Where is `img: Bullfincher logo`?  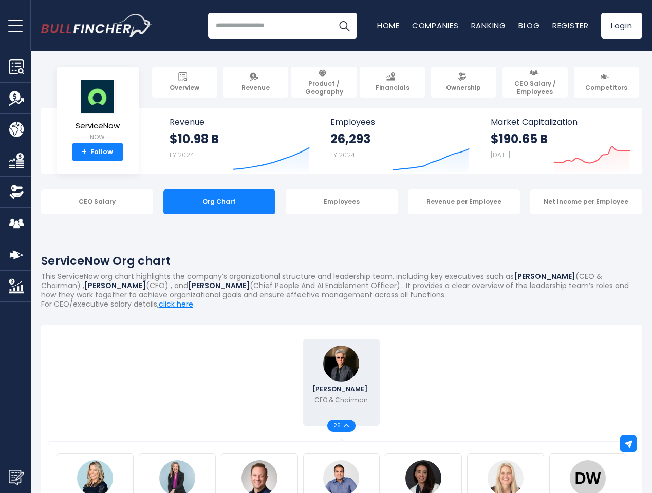
img: Bullfincher logo is located at coordinates (97, 26).